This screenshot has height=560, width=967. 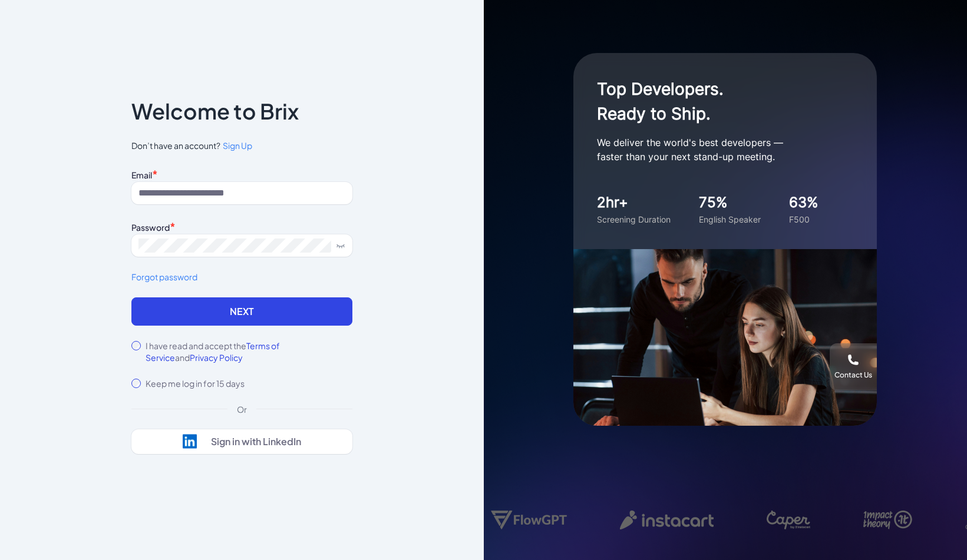 What do you see at coordinates (216, 358) in the screenshot?
I see `span: Privacy Policy` at bounding box center [216, 358].